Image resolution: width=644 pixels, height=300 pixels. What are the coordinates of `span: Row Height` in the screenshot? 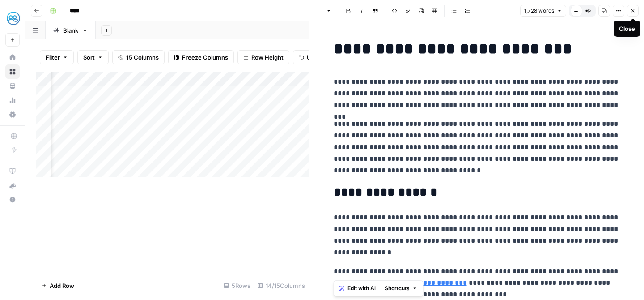 It's located at (267, 58).